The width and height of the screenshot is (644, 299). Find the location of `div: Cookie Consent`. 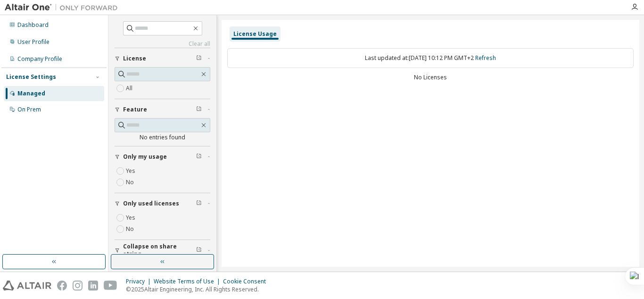

div: Cookie Consent is located at coordinates (247, 281).